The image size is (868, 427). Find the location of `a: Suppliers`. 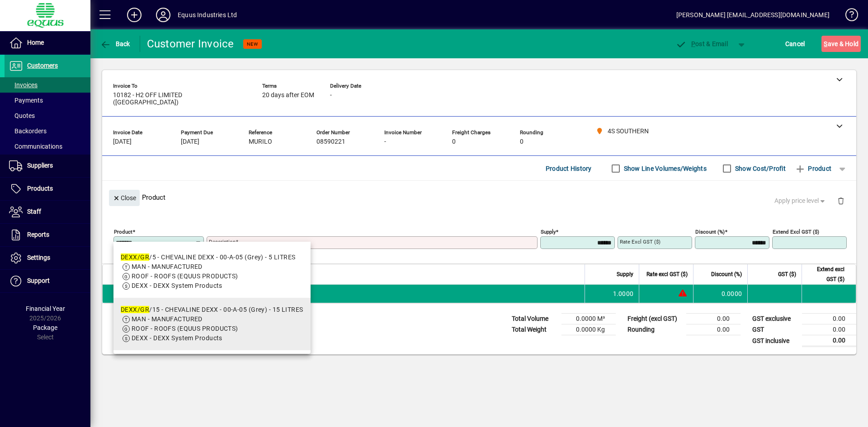

a: Suppliers is located at coordinates (47, 166).